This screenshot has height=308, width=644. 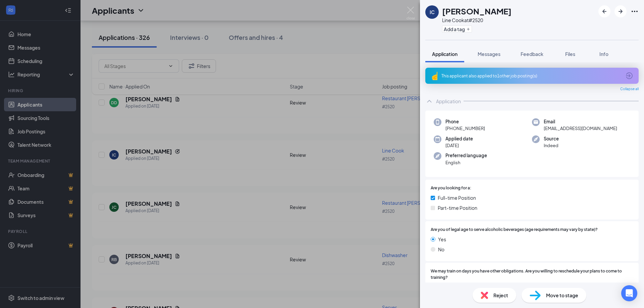 I want to click on span: Phone, so click(x=465, y=122).